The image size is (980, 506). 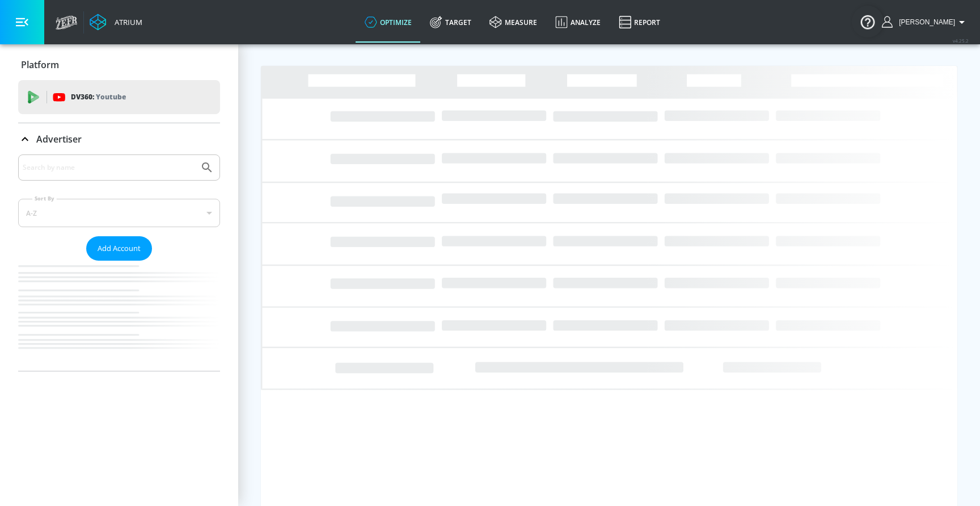 What do you see at coordinates (639, 22) in the screenshot?
I see `a: Report` at bounding box center [639, 22].